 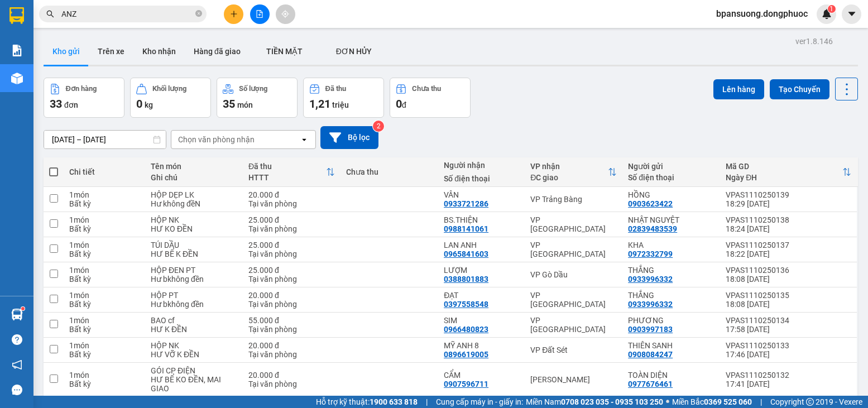 I want to click on div: VPAS1110250137, so click(x=788, y=245).